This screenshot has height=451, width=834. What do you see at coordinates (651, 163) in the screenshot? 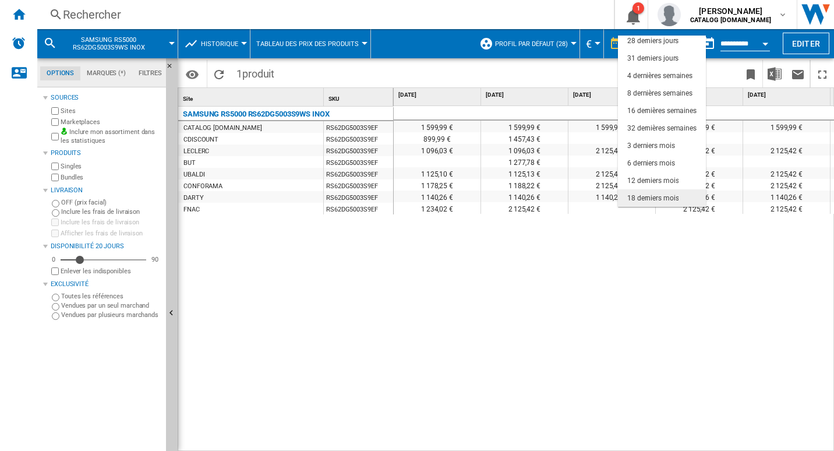
I see `div: 6 derniers mois` at bounding box center [651, 163].